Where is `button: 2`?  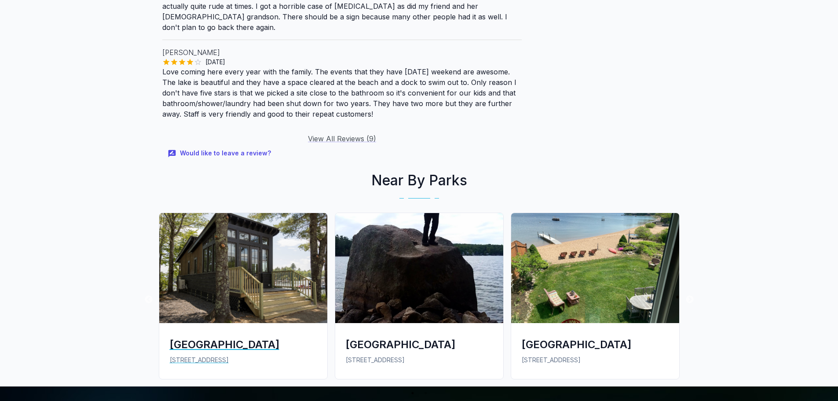
button: 2 is located at coordinates (426, 393).